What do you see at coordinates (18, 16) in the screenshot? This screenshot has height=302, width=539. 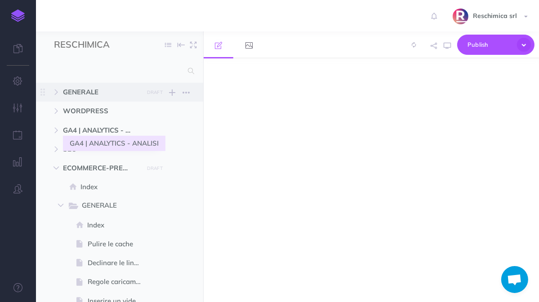 I see `img: logo-mark.svg` at bounding box center [18, 16].